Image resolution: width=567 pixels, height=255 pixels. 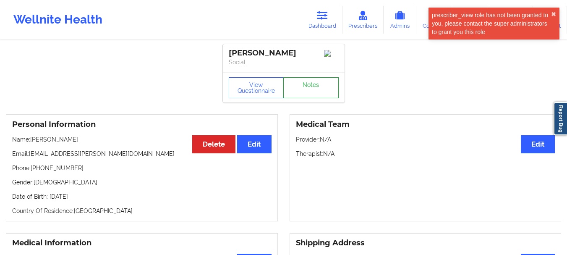 What do you see at coordinates (142, 124) in the screenshot?
I see `h3: Personal Information` at bounding box center [142, 124].